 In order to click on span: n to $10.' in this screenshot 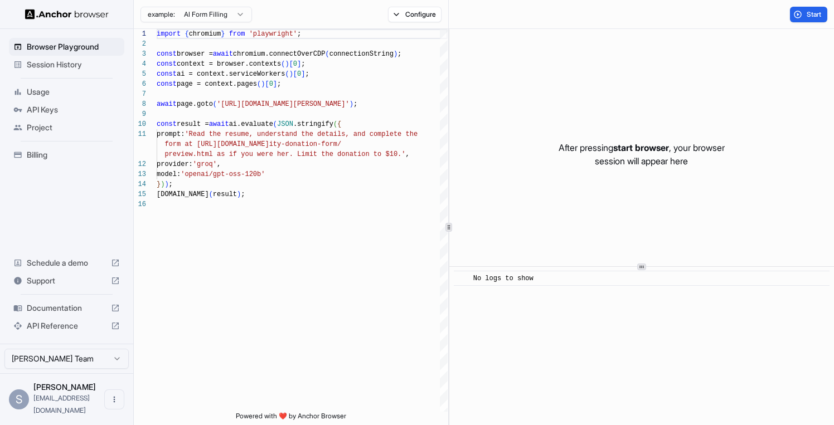, I will do `click(385, 154)`.